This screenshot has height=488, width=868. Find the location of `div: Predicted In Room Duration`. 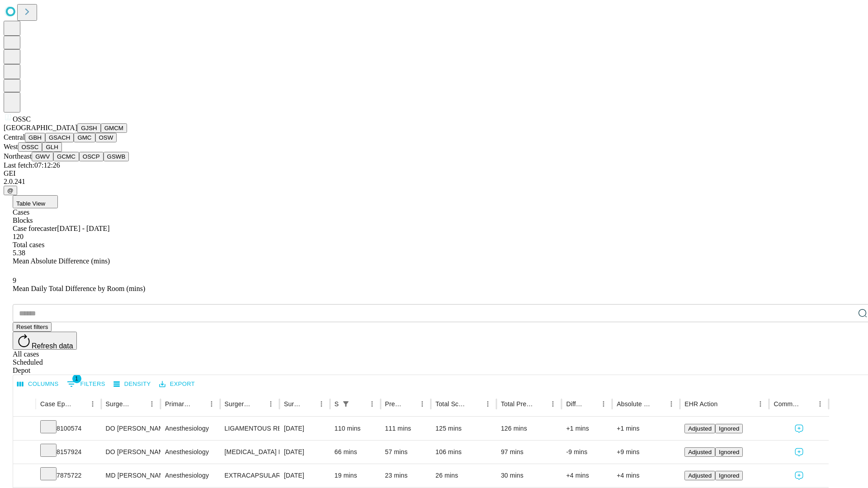

div: Predicted In Room Duration is located at coordinates (394, 404).